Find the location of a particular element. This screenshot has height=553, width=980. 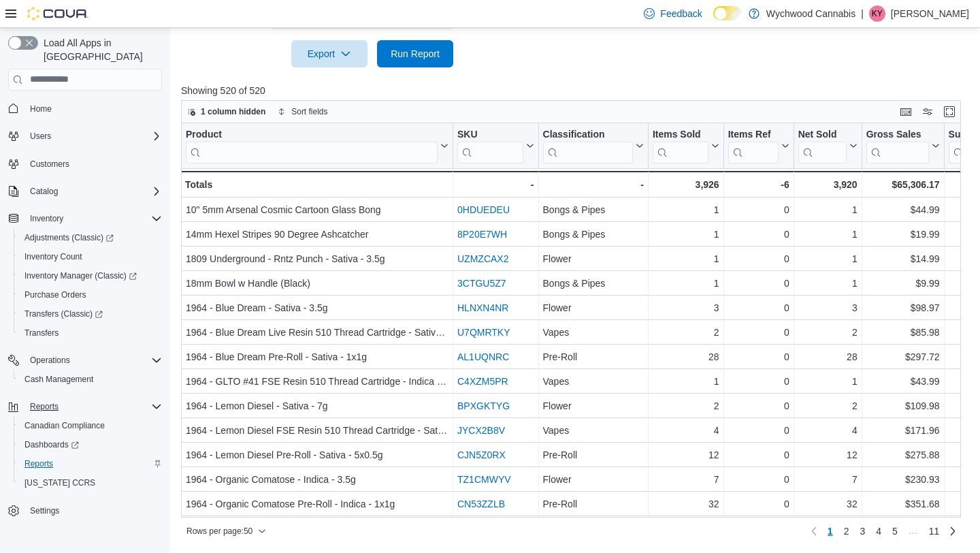

a: Next page is located at coordinates (953, 531).